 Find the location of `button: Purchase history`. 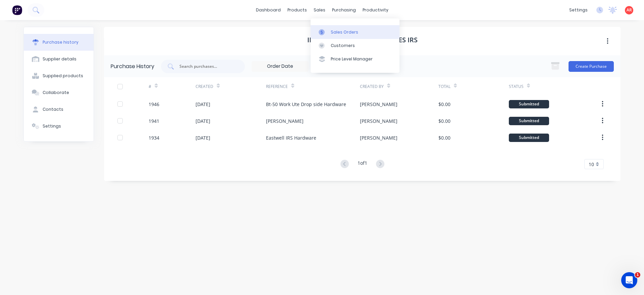

button: Purchase history is located at coordinates (59, 42).